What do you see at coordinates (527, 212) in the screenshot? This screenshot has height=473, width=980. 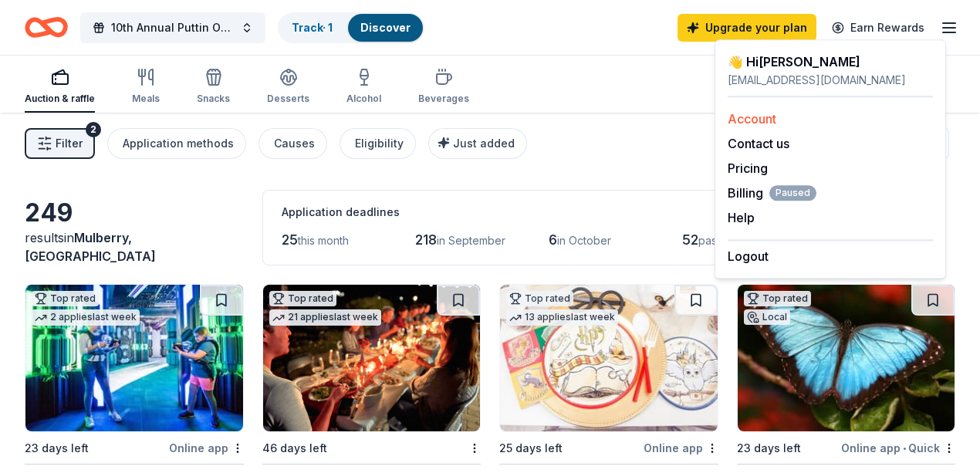 I see `div: Application deadlines` at bounding box center [527, 212].